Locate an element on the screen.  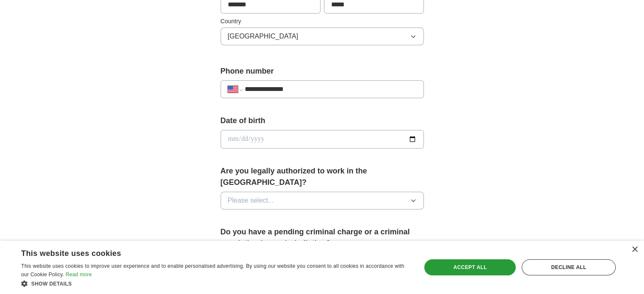
div: Show details is located at coordinates (215, 284).